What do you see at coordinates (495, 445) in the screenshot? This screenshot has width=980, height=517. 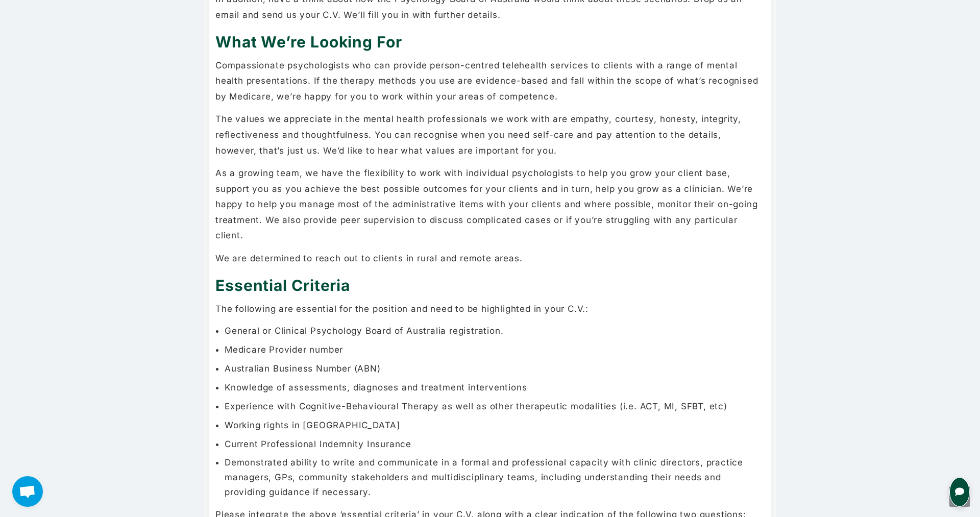 I see `li: Current Professional Indemnity Insurance` at bounding box center [495, 445].